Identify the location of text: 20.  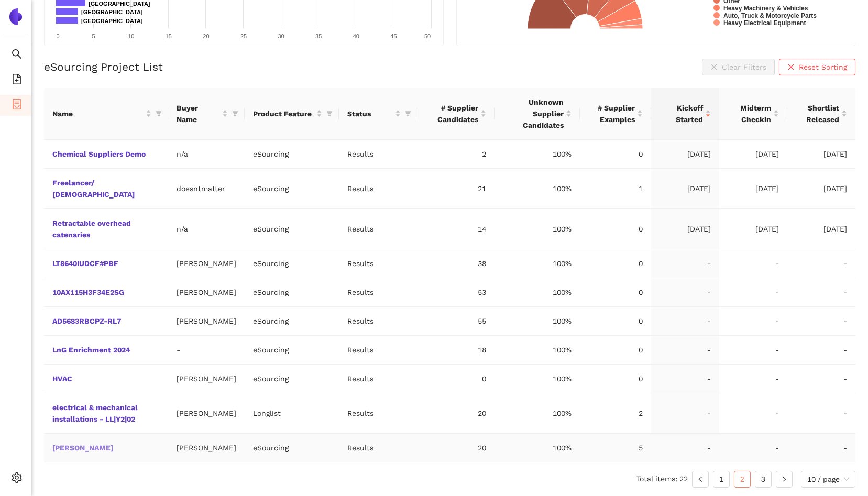
(206, 36).